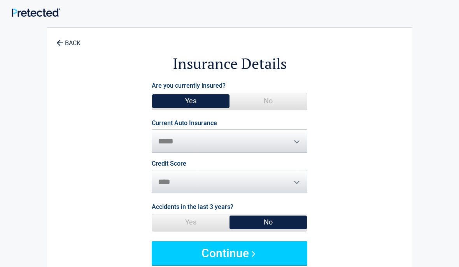 The height and width of the screenshot is (267, 459). I want to click on label: Current Auto Insurance, so click(185, 123).